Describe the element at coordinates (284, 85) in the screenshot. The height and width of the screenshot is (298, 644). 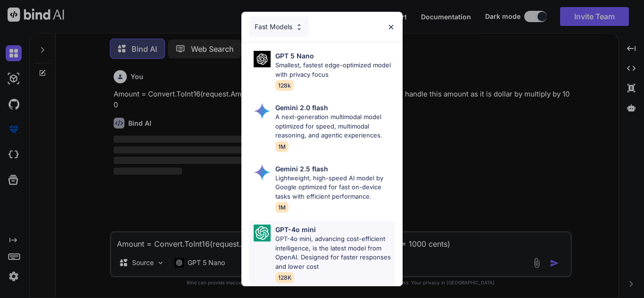
I see `span: 128k` at that location.